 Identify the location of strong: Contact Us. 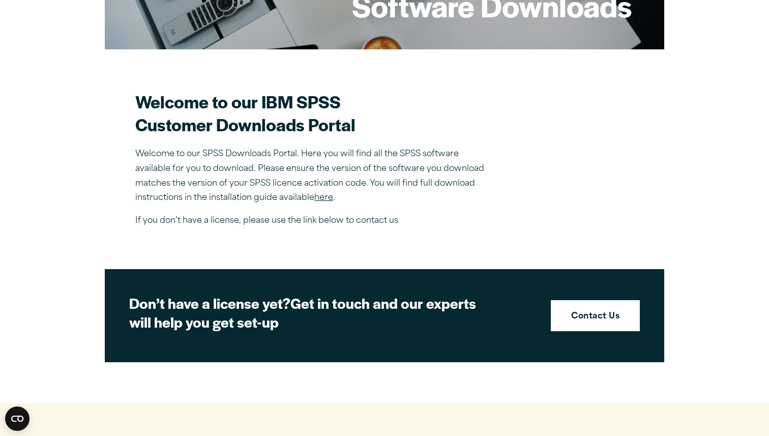
(595, 317).